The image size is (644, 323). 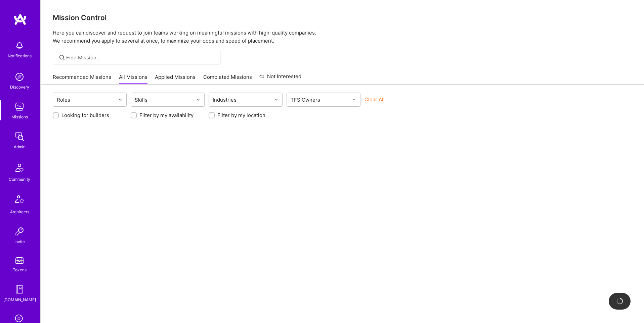 I want to click on img: tokens, so click(x=20, y=261).